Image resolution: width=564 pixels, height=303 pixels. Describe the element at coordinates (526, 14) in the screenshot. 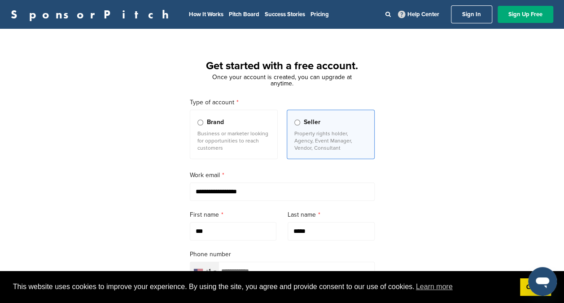

I see `a: Sign Up Free` at that location.